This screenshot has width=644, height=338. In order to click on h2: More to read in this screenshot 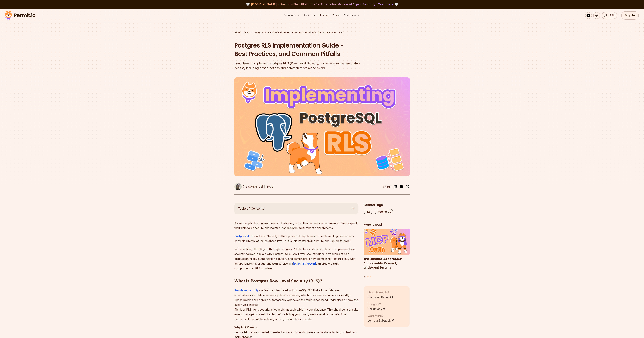, I will do `click(387, 225)`.